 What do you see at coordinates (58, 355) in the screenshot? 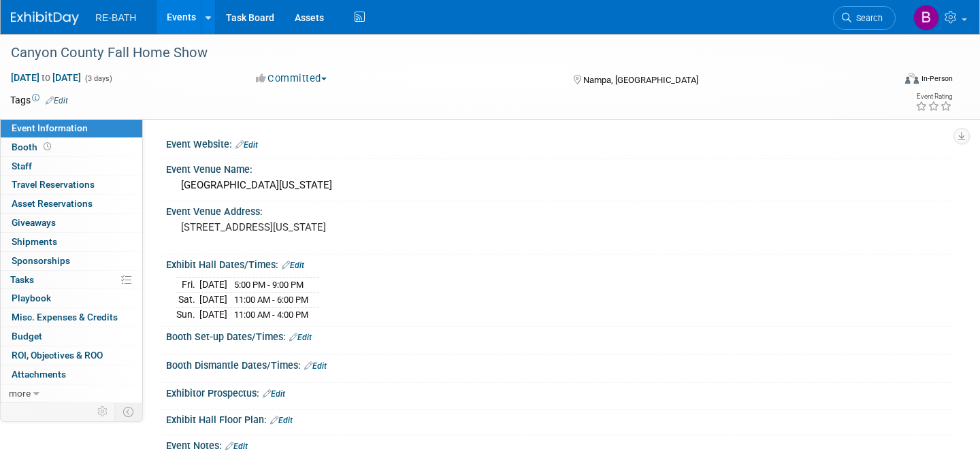
I see `span: ROI, Objectives & ROO` at bounding box center [58, 355].